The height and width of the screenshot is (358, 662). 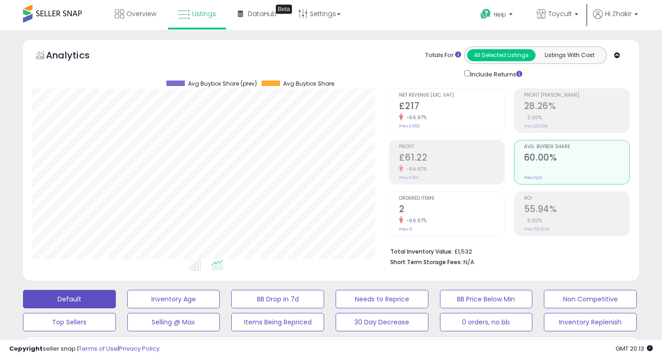 I want to click on small: Prev: £650, so click(x=410, y=126).